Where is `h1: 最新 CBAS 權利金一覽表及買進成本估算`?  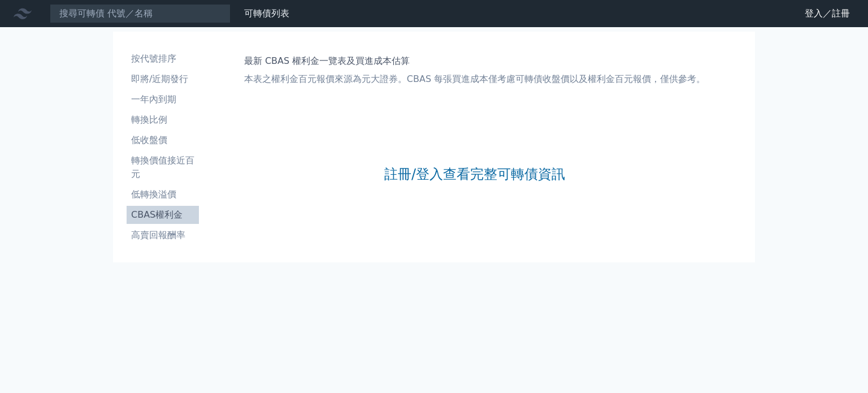
h1: 最新 CBAS 權利金一覽表及買進成本估算 is located at coordinates (475, 61).